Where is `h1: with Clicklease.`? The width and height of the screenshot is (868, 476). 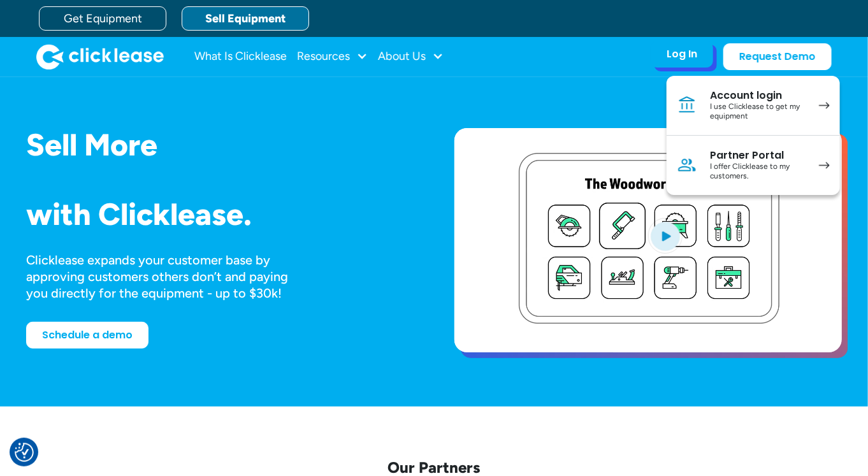
h1: with Clicklease. is located at coordinates (220, 214).